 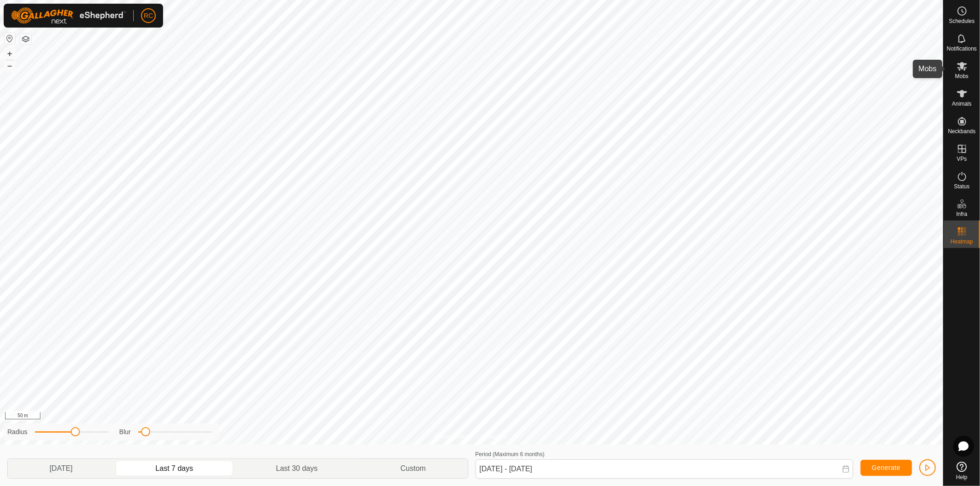 I want to click on span: Last 30 days, so click(x=297, y=469).